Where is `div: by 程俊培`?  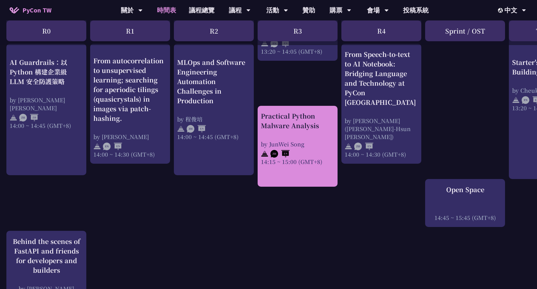 div: by 程俊培 is located at coordinates (214, 119).